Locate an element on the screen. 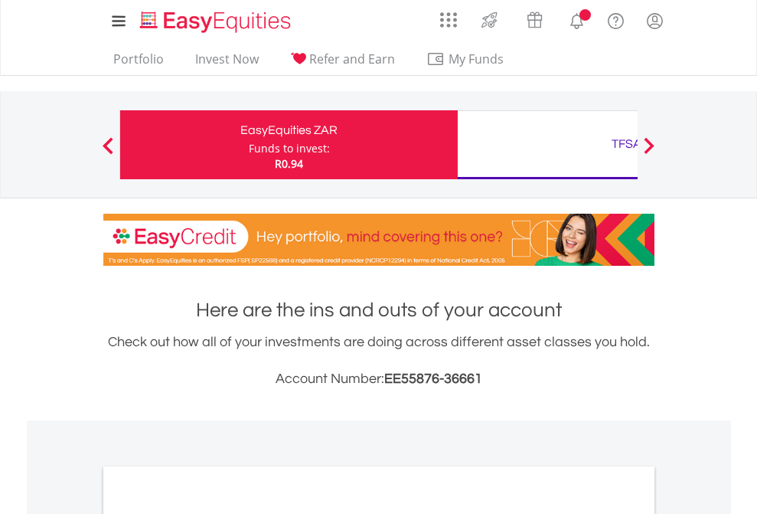 This screenshot has width=757, height=514. button: Next is located at coordinates (649, 152).